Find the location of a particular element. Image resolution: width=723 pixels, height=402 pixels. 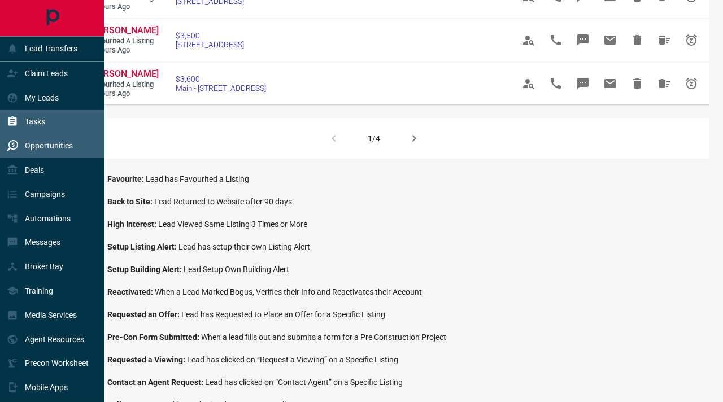

span: Lead Setup Own Building Alert is located at coordinates (236, 269).